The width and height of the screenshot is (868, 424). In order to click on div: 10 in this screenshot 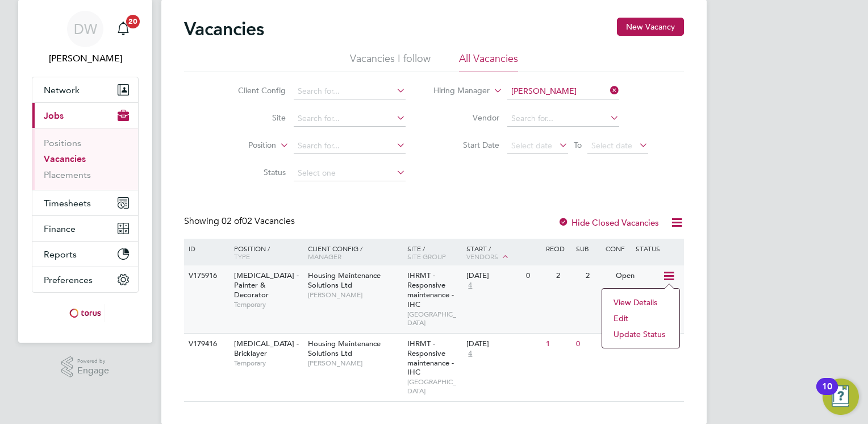, I will do `click(827, 393)`.